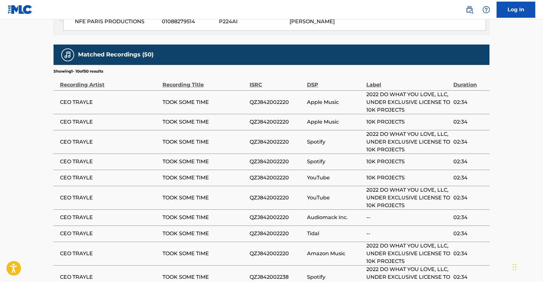 The width and height of the screenshot is (543, 282). I want to click on span: Amazon Music, so click(335, 254).